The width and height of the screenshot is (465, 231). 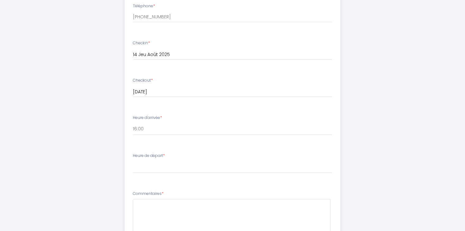 I want to click on label: Heure de départ, so click(x=149, y=156).